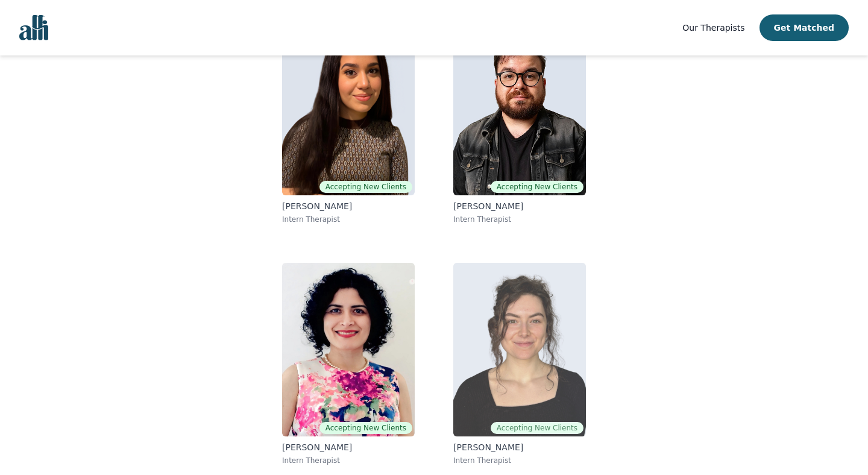 This screenshot has width=868, height=475. I want to click on img: Ghazaleh Bozorg, so click(348, 350).